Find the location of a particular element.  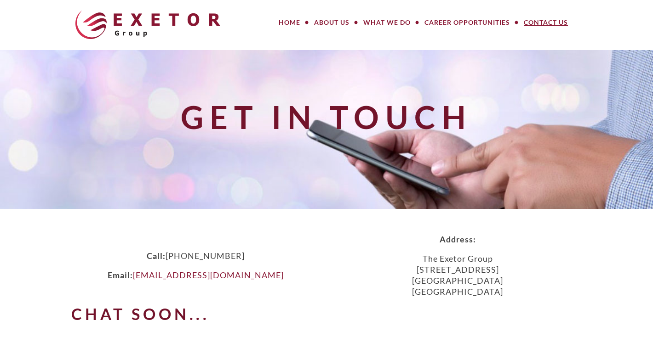

strong: Call: is located at coordinates (156, 256).